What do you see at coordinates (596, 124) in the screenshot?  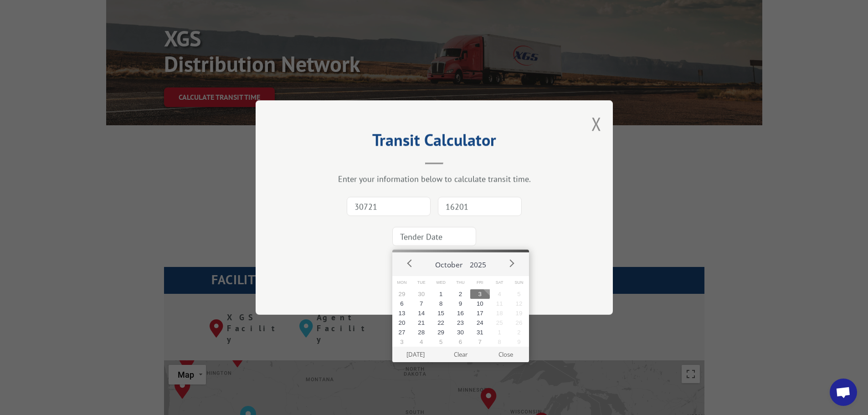 I see `button: Close modal` at bounding box center [596, 124].